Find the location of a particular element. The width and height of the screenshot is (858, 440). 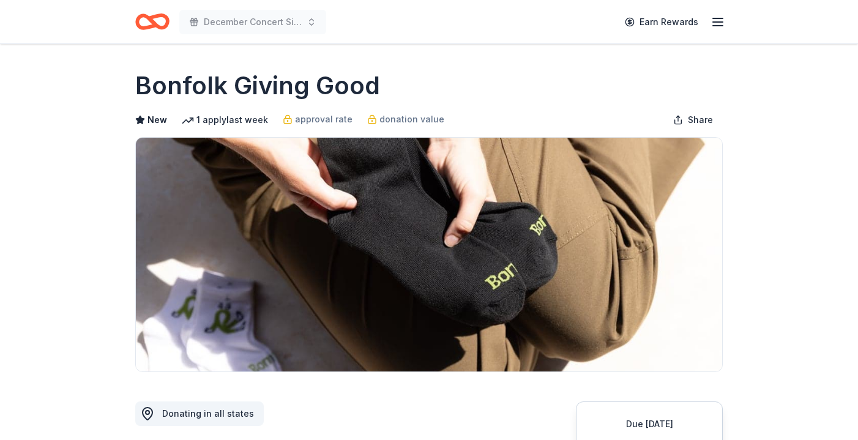

span: Donating in all states is located at coordinates (208, 413).